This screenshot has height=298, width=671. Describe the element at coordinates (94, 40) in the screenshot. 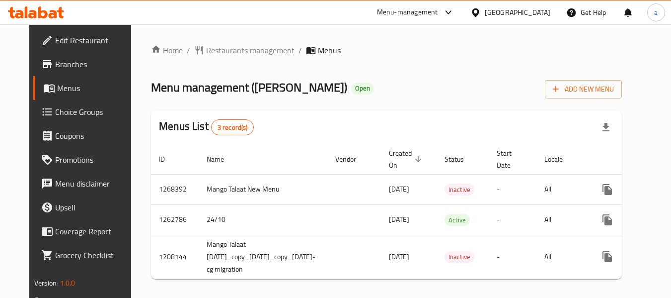

I see `span: Edit Restaurant` at that location.